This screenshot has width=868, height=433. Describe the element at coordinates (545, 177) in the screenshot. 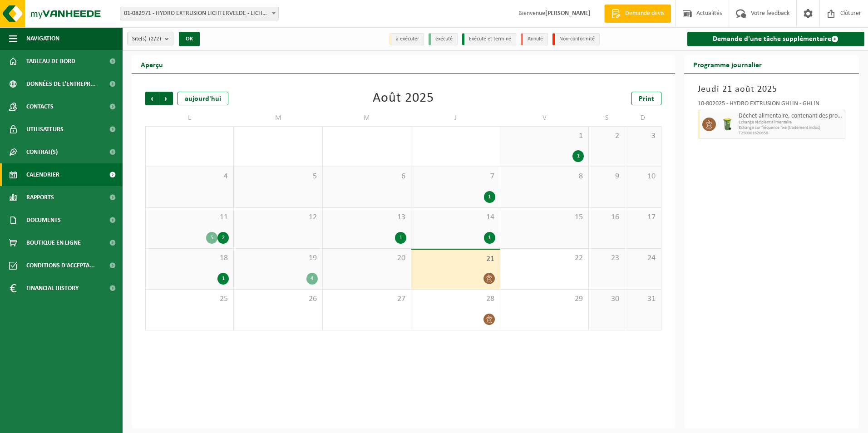

I see `span: 8` at that location.